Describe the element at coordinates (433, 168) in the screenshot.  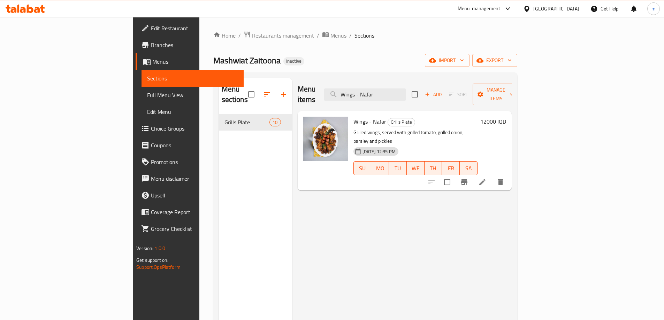
I see `button: TH` at that location.